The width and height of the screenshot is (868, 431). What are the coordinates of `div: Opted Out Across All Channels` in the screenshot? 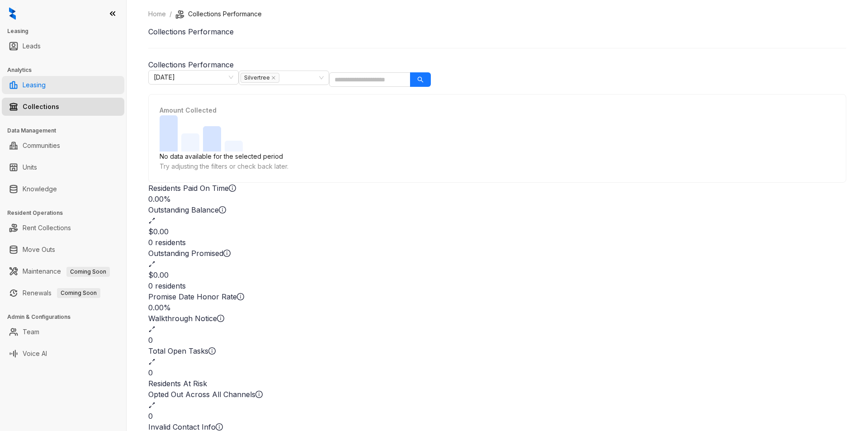 It's located at (497, 394).